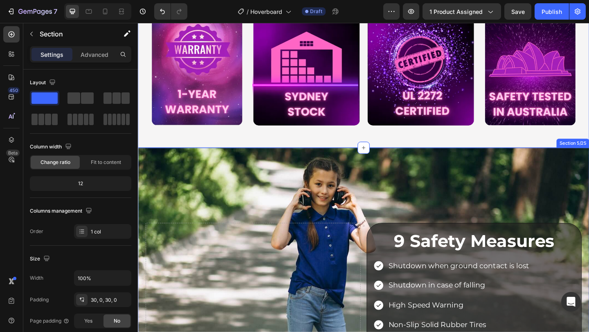 The width and height of the screenshot is (589, 332). What do you see at coordinates (55, 162) in the screenshot?
I see `span: Change ratio` at bounding box center [55, 162].